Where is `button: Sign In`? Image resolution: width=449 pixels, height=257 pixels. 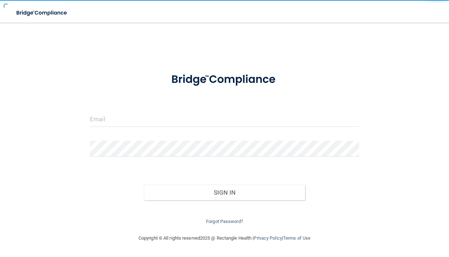
button: Sign In is located at coordinates (224, 193).